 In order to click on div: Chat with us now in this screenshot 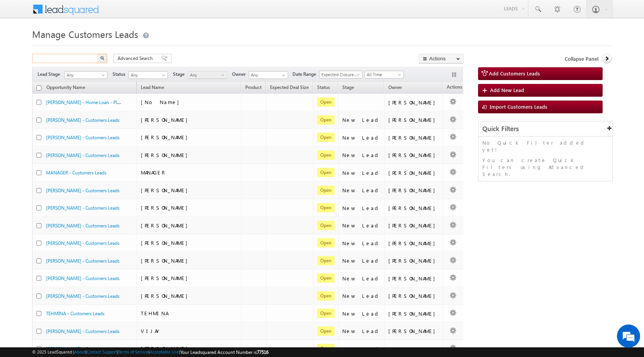, I will do `click(85, 46)`.